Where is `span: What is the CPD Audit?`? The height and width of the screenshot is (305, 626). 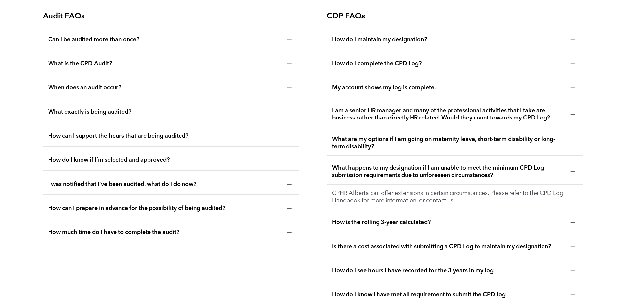 span: What is the CPD Audit? is located at coordinates (165, 64).